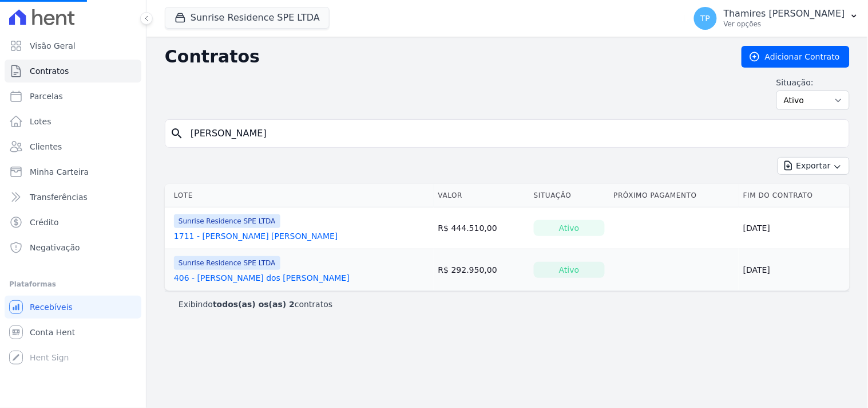  I want to click on a: Contratos, so click(73, 71).